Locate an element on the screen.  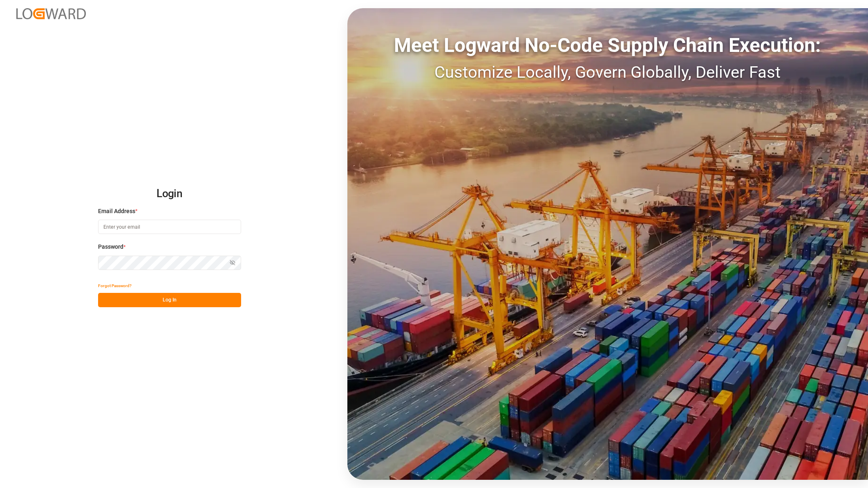
img: Logward_new_orange.png is located at coordinates (51, 14).